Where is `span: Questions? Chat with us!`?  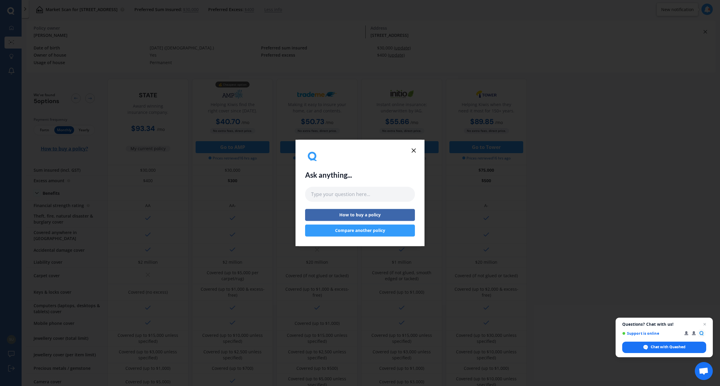
span: Questions? Chat with us! is located at coordinates (664, 325).